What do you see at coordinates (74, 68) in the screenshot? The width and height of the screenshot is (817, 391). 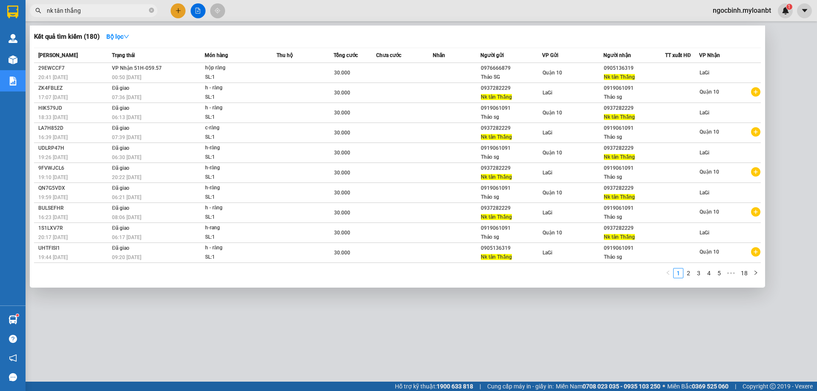 I see `div: 29EWCCF7` at bounding box center [74, 68].